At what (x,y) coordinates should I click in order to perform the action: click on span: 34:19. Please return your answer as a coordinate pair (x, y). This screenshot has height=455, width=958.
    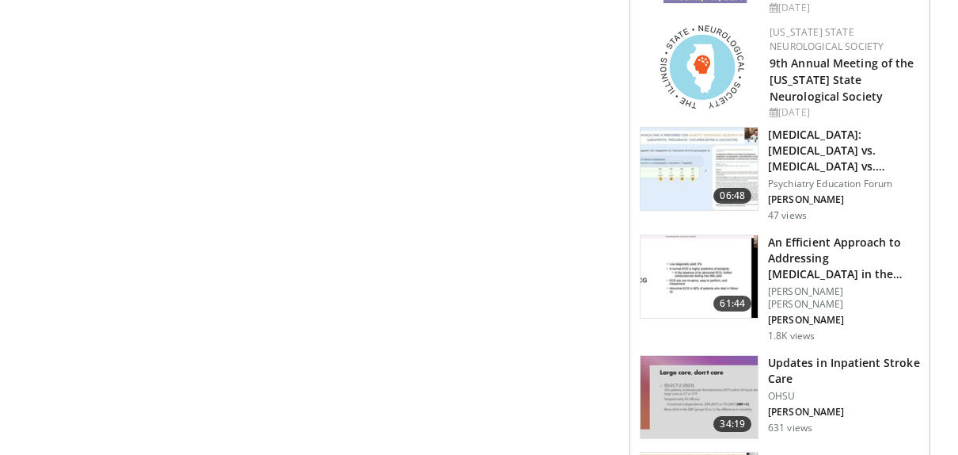
    Looking at the image, I should click on (732, 424).